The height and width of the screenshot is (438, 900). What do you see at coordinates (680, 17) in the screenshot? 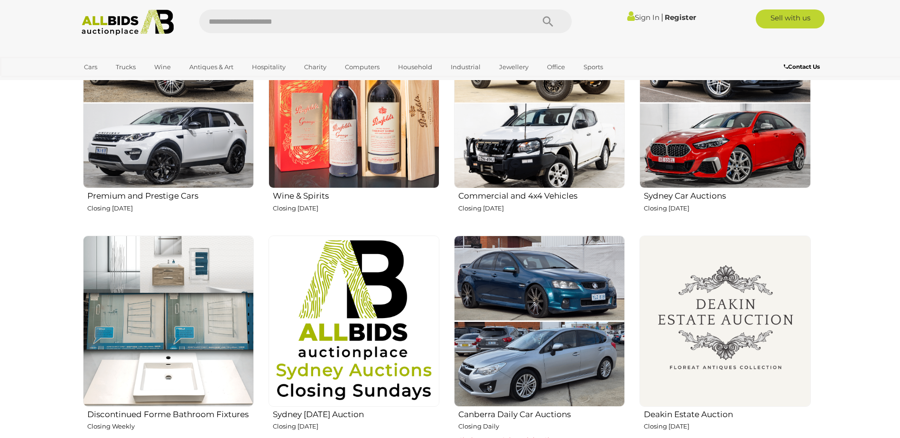
I see `a: Register` at bounding box center [680, 17].